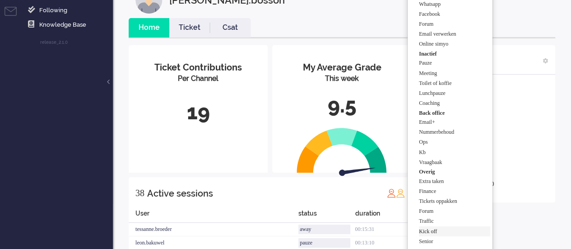  Describe the element at coordinates (230, 28) in the screenshot. I see `li: Csat` at that location.